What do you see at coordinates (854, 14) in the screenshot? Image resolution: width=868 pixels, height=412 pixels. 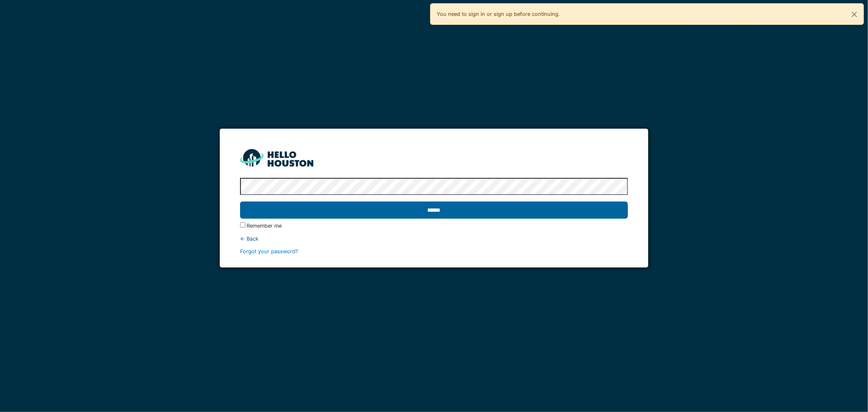 I see `button: Close` at bounding box center [854, 14].